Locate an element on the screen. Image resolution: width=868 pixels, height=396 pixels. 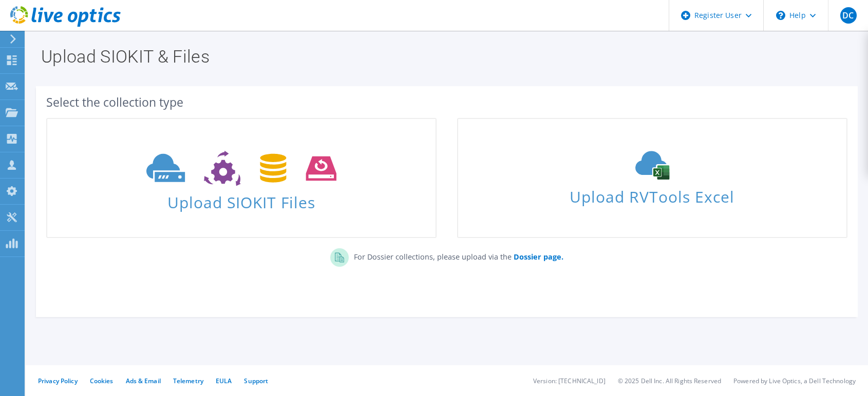
li: Powered by Live Optics, a Dell Technology is located at coordinates (795, 381).